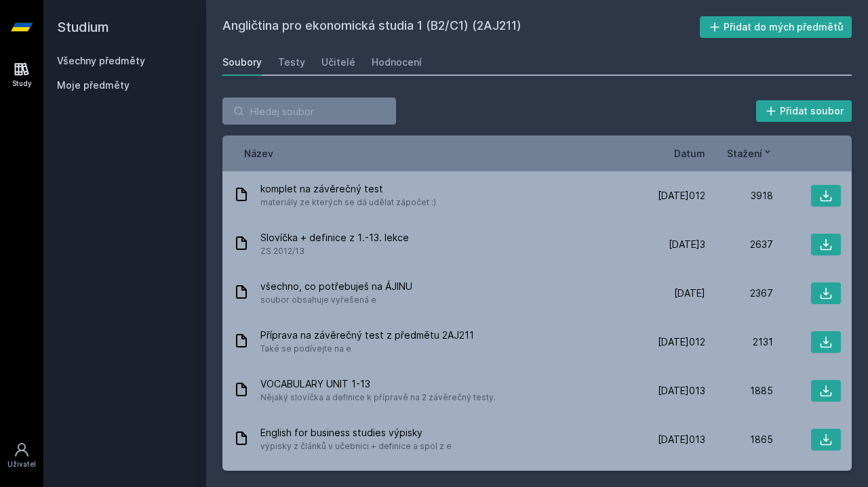  I want to click on a: Hodnocení, so click(397, 62).